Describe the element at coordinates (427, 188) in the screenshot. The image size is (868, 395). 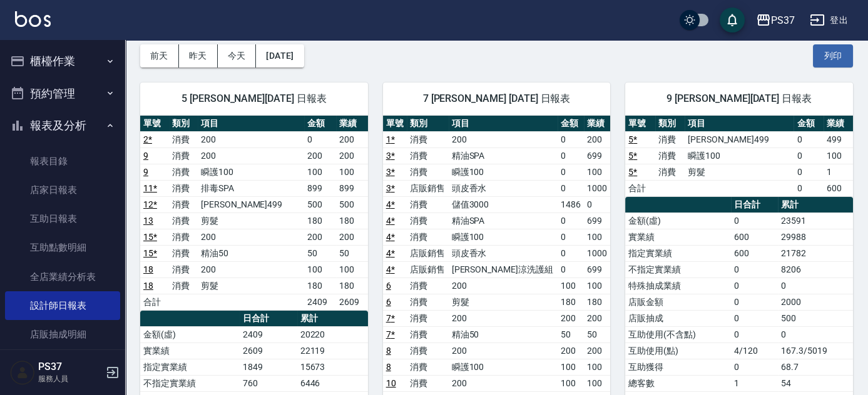
I see `td: 店販銷售` at that location.